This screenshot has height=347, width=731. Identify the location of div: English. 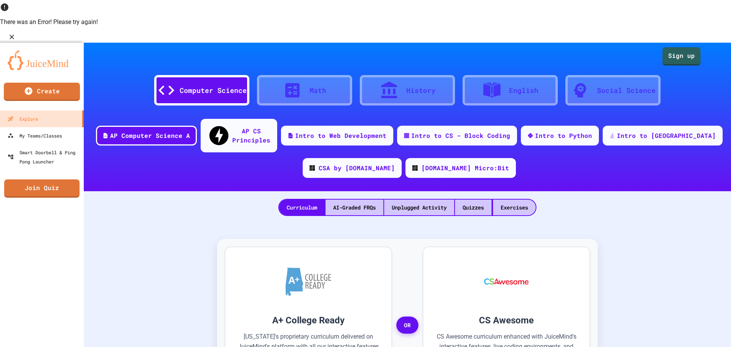
(523, 90).